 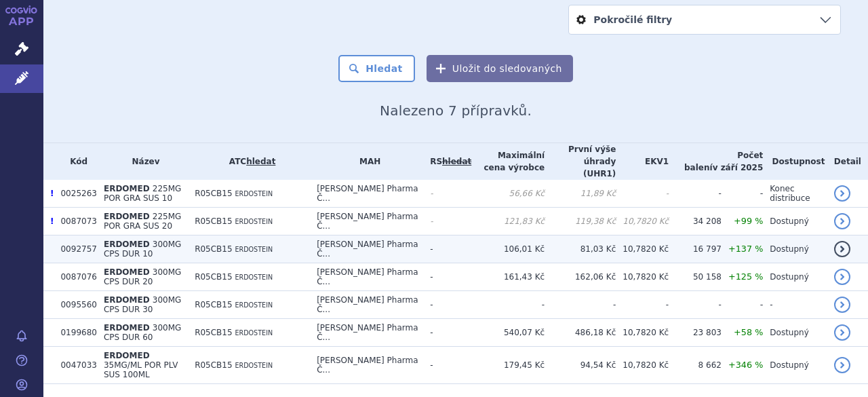 I want to click on td: Konec distribuce, so click(x=795, y=194).